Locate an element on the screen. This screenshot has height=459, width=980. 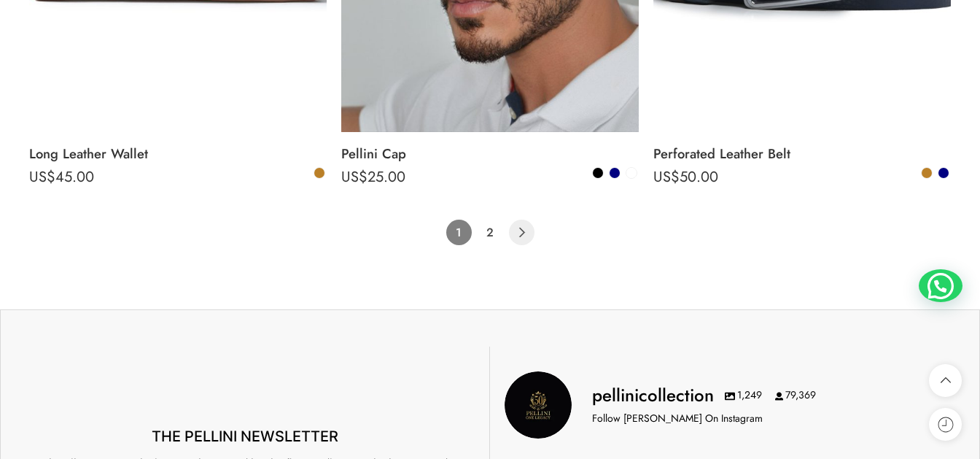
span: Page 1 is located at coordinates (459, 232).